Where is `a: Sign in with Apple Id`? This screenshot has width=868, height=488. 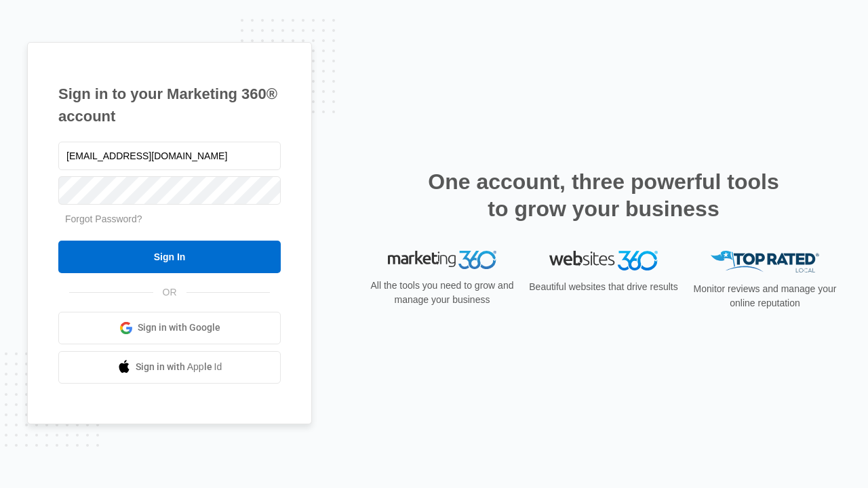 a: Sign in with Apple Id is located at coordinates (170, 367).